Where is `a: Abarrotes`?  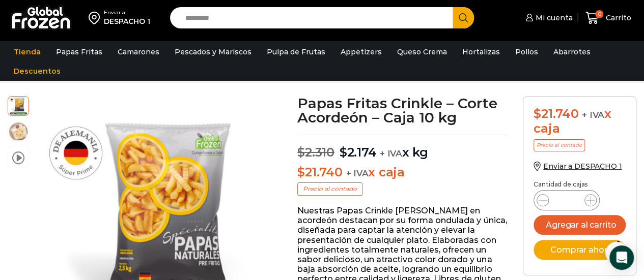 a: Abarrotes is located at coordinates (572, 52).